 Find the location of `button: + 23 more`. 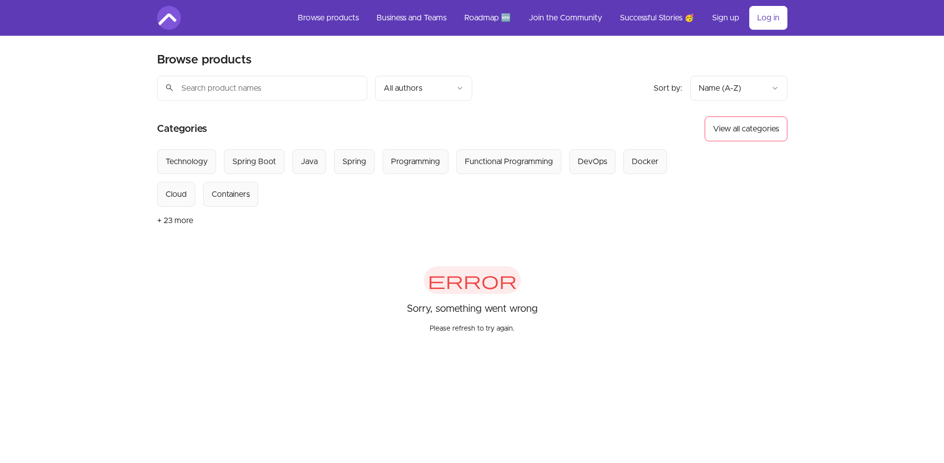

button: + 23 more is located at coordinates (175, 220).